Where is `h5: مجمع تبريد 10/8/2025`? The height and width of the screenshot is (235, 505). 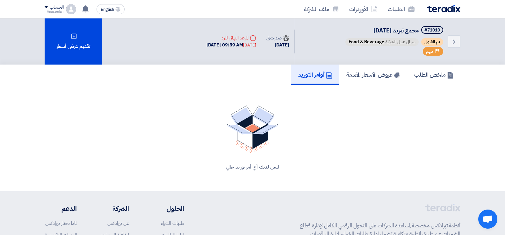
h5: مجمع تبريد 10/8/2025 is located at coordinates (394, 31).